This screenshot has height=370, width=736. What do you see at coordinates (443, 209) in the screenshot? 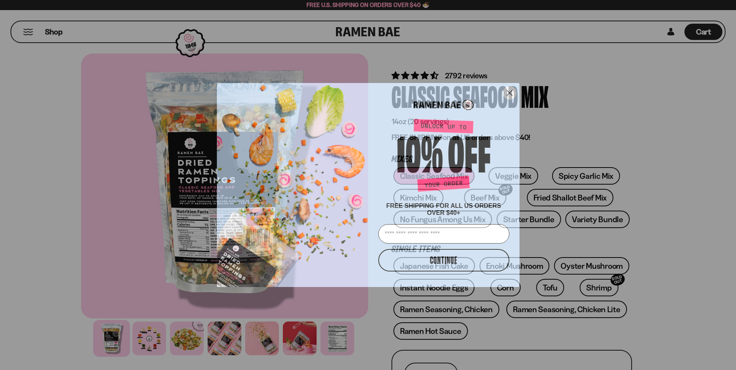
I see `span: FREE SHIPPING FOR ALL US ORDERS OVER $40+` at bounding box center [443, 209].